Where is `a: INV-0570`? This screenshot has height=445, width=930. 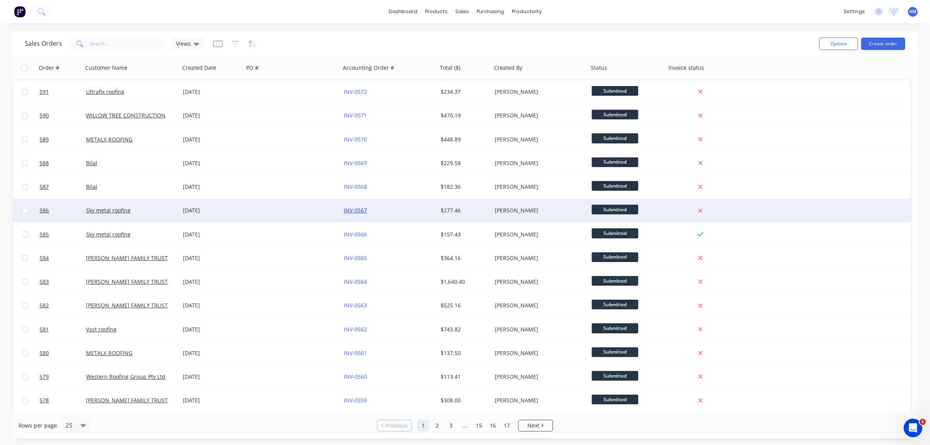 a: INV-0570 is located at coordinates (356, 139).